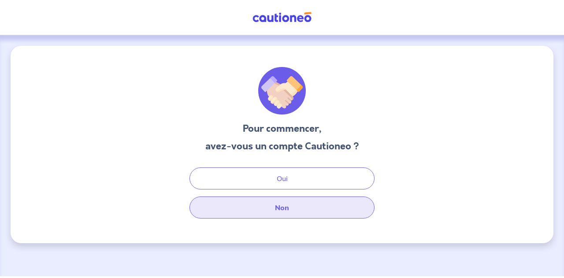 Image resolution: width=564 pixels, height=278 pixels. What do you see at coordinates (282, 146) in the screenshot?
I see `h3: avez-vous un compte Cautioneo ?` at bounding box center [282, 146].